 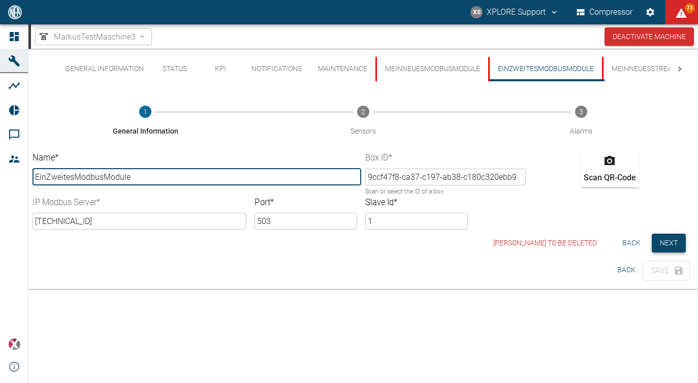 What do you see at coordinates (514, 12) in the screenshot?
I see `button: compressors@neaxplore.com` at bounding box center [514, 12].